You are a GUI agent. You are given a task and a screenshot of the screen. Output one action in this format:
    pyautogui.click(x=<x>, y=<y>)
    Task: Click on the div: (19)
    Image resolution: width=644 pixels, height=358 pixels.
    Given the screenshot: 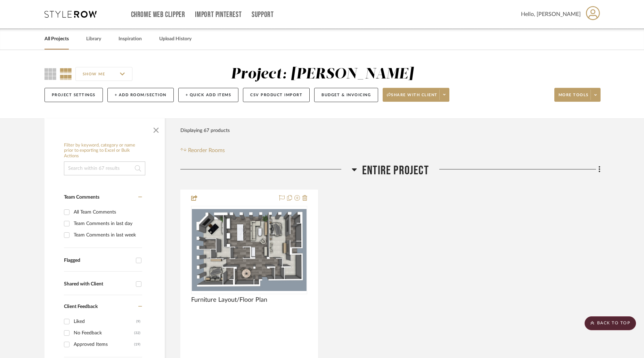 What is the action you would take?
    pyautogui.click(x=137, y=344)
    